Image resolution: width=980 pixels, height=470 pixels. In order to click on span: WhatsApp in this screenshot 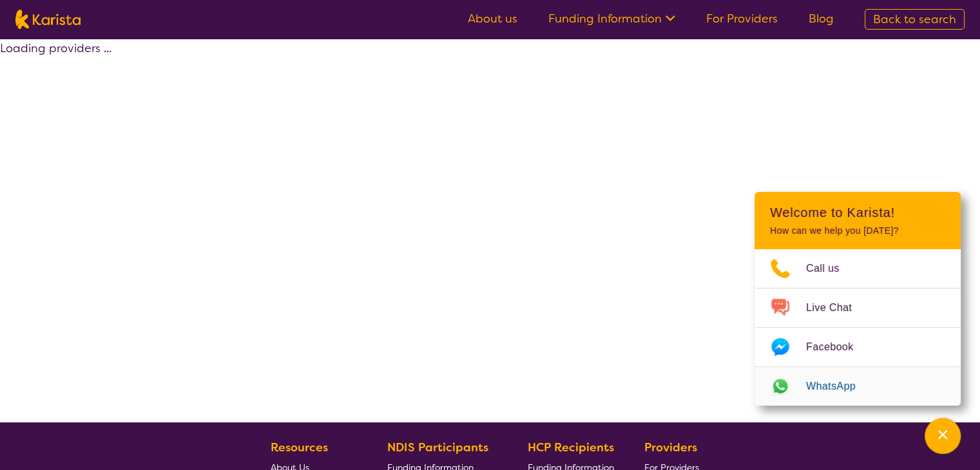, I will do `click(838, 387)`.